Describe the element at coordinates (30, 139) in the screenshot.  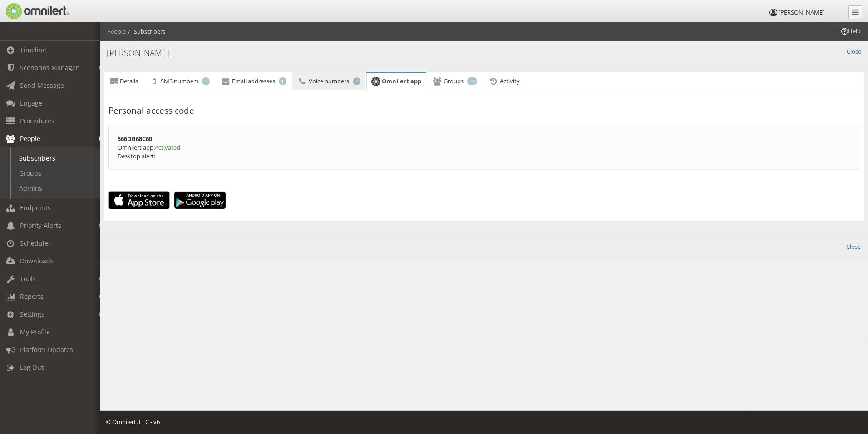
I see `span: People` at that location.